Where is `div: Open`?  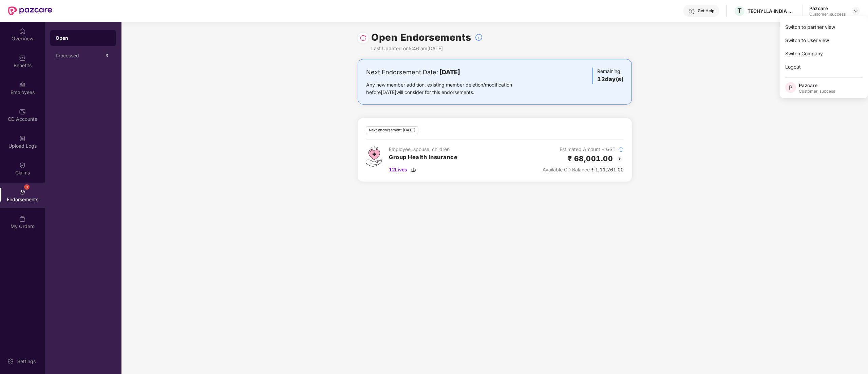 div: Open is located at coordinates (83, 38).